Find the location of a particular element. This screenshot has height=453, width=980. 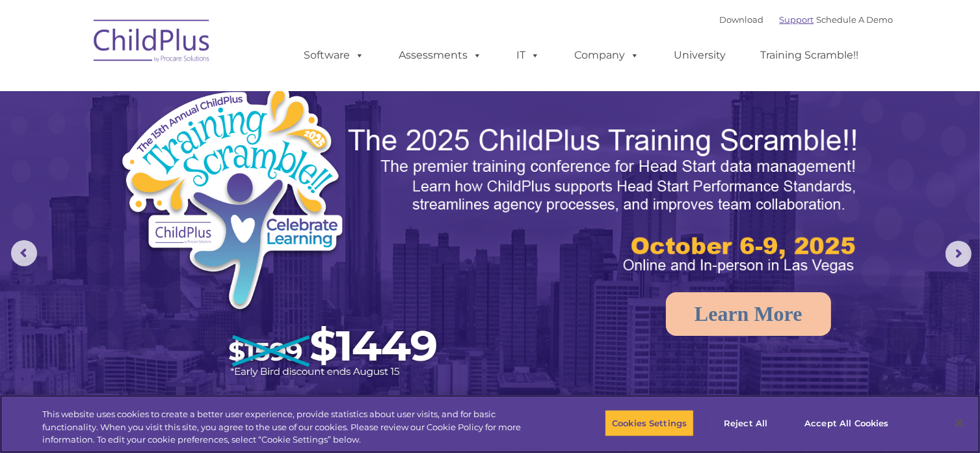

img: ChildPlus by Procare Solutions is located at coordinates (152, 43).